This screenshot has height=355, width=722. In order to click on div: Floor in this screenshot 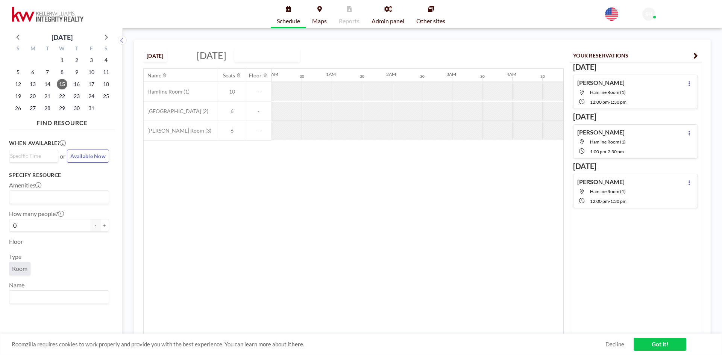, I will do `click(255, 76)`.